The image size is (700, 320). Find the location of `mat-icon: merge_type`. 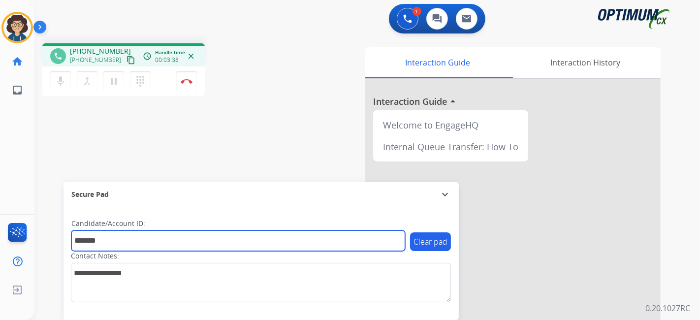

mat-icon: merge_type is located at coordinates (87, 81).